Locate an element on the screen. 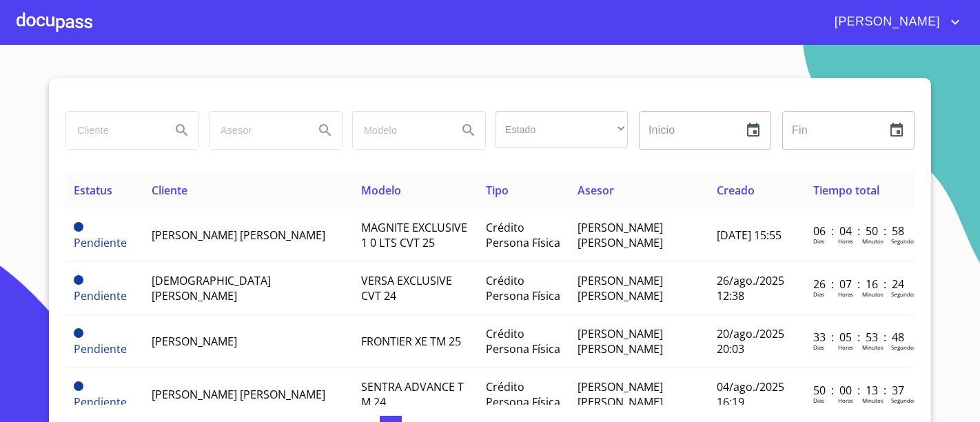 The image size is (980, 422). span: Cliente is located at coordinates (169, 190).